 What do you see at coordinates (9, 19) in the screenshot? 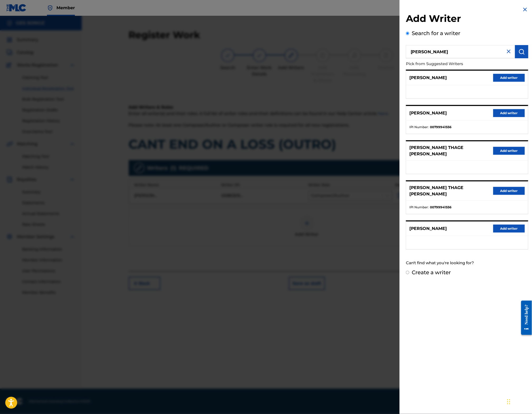
I see `div: Need help?` at bounding box center [9, 19].